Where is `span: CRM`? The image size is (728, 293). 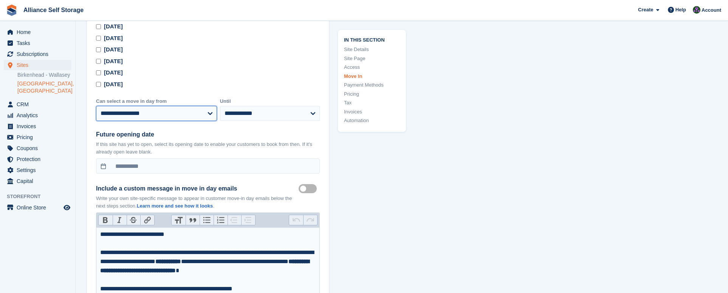
span: CRM is located at coordinates (39, 104).